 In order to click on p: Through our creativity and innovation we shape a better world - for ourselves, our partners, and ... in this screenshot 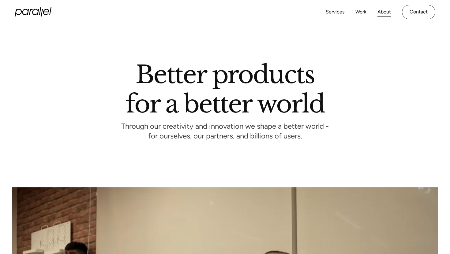, I will do `click(225, 132)`.